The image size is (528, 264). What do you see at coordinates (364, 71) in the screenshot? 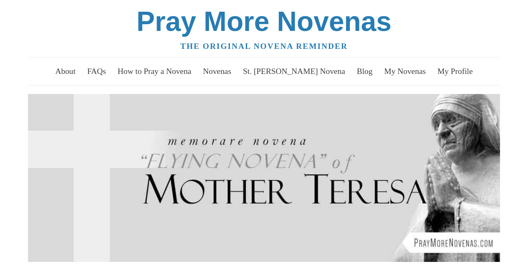
I see `a: Blog` at bounding box center [364, 71].